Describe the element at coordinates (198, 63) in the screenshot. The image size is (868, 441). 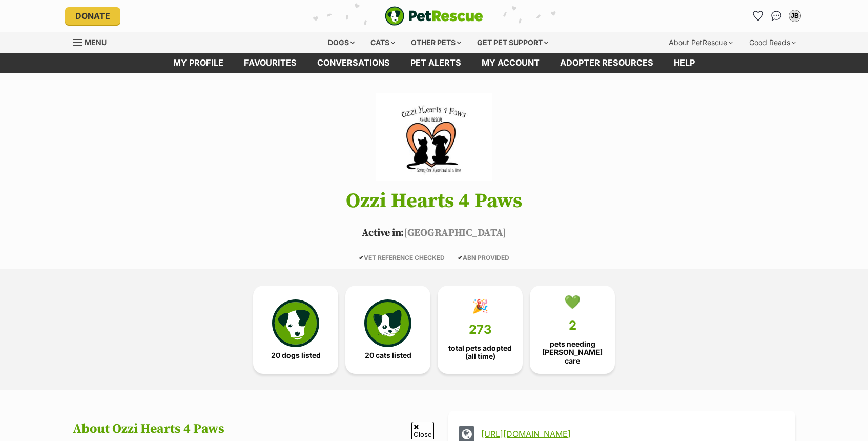
I see `a: My profile` at that location.